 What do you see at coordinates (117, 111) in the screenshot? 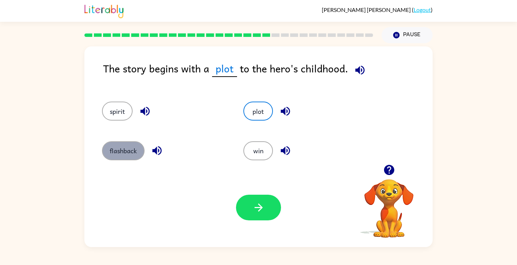
I see `button: spirit` at bounding box center [117, 111].